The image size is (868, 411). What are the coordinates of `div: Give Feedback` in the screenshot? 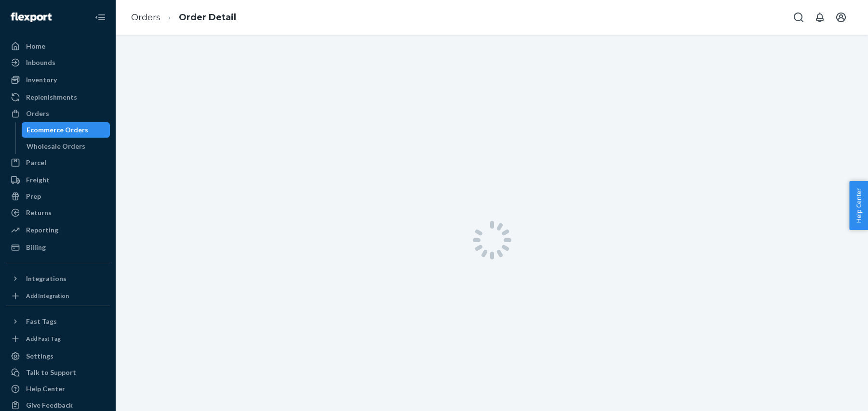 It's located at (50, 406).